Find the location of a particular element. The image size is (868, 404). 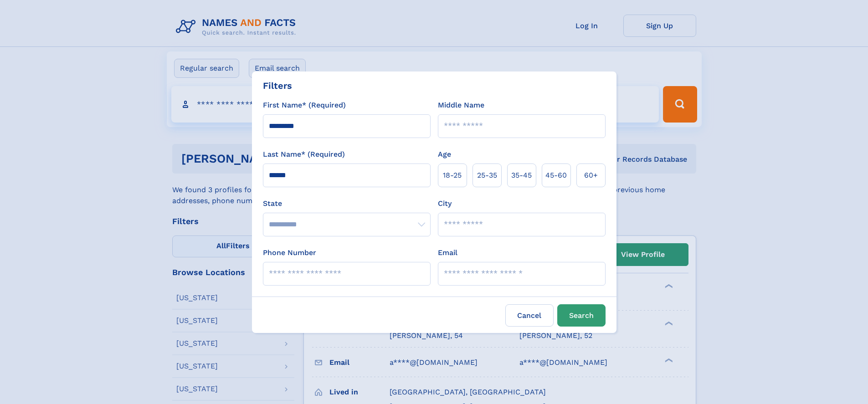

label: City is located at coordinates (445, 204).